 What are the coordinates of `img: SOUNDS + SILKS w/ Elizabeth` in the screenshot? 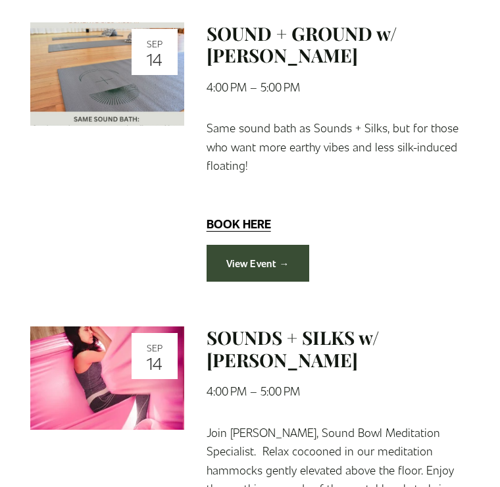 It's located at (107, 378).